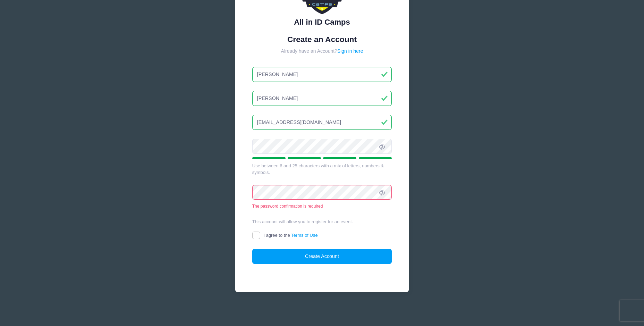 The image size is (644, 326). Describe the element at coordinates (322, 39) in the screenshot. I see `h1: Create an Account` at that location.